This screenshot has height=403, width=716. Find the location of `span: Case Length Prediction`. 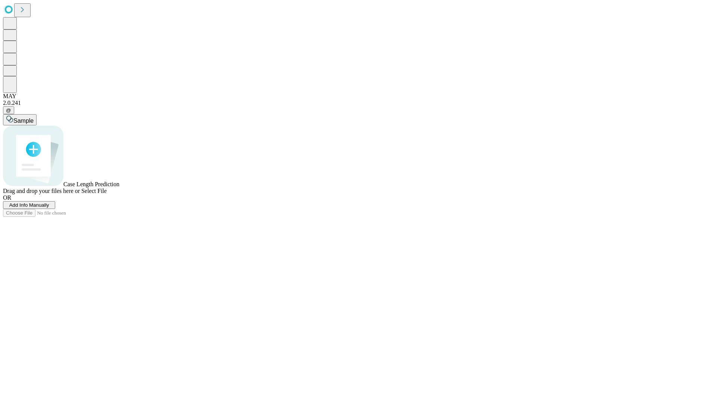

span: Case Length Prediction is located at coordinates (91, 184).